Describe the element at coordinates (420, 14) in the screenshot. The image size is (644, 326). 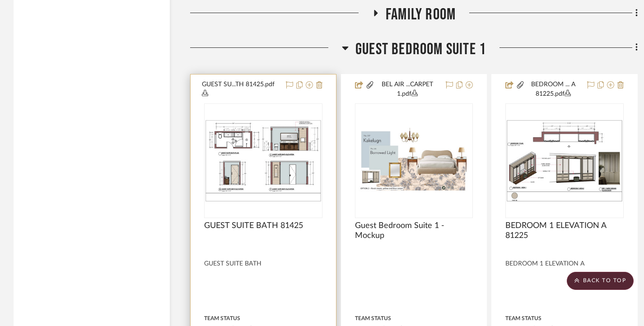
I see `span: Family Room` at that location.